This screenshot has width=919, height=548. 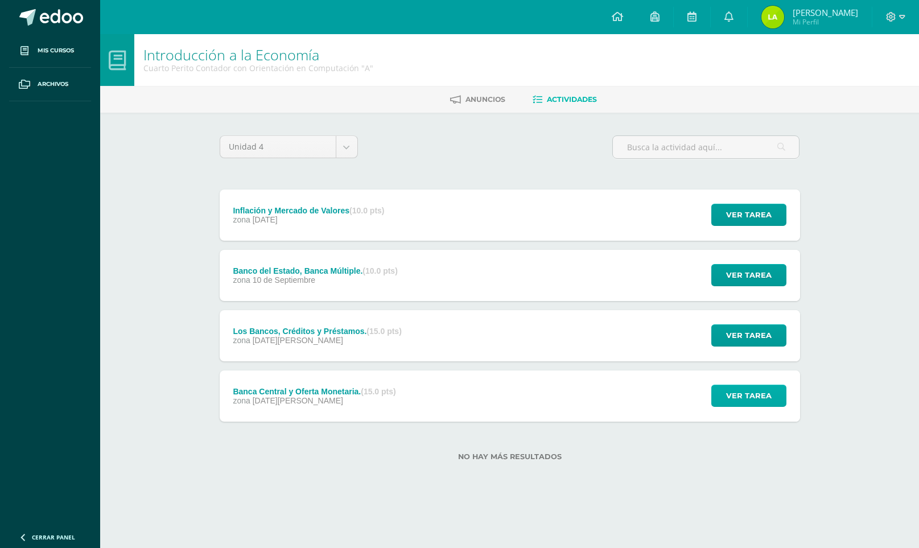 I want to click on a: Anuncios, so click(x=477, y=100).